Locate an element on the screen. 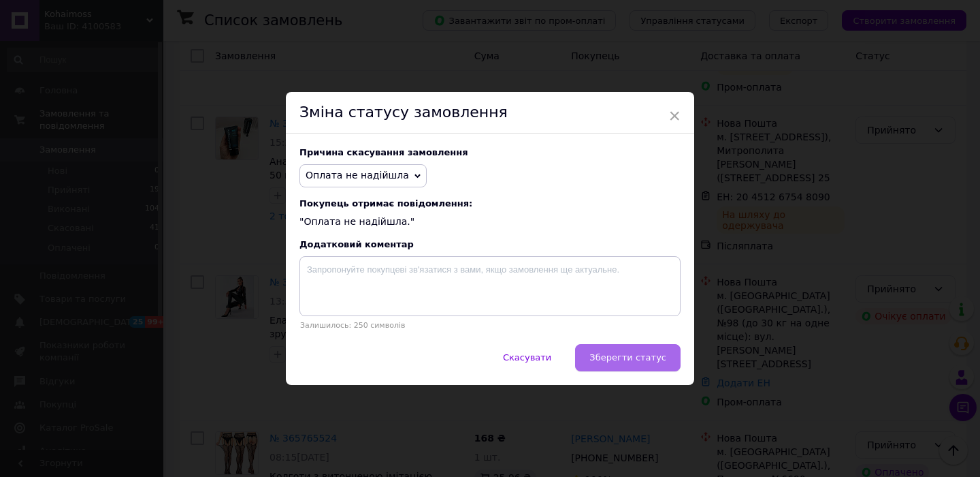 The image size is (980, 477). div: Зміна статусу замовлення is located at coordinates (490, 112).